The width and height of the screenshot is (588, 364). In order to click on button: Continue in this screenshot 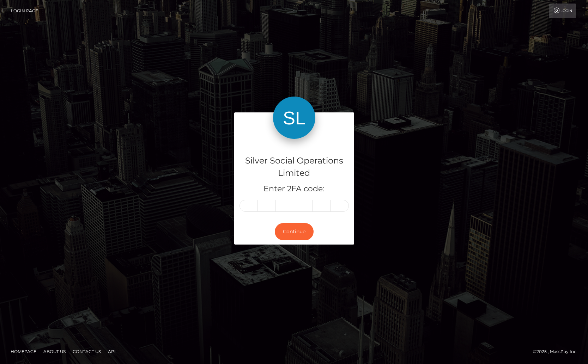, I will do `click(294, 232)`.